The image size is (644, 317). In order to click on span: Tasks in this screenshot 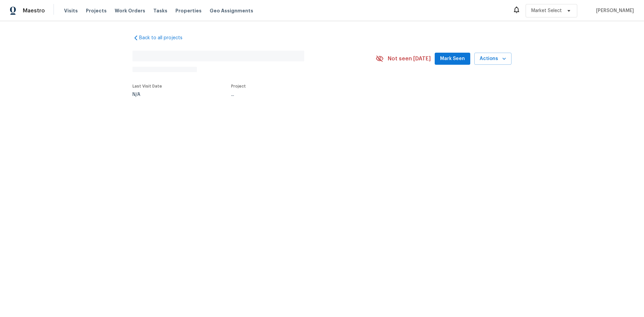, I will do `click(160, 11)`.